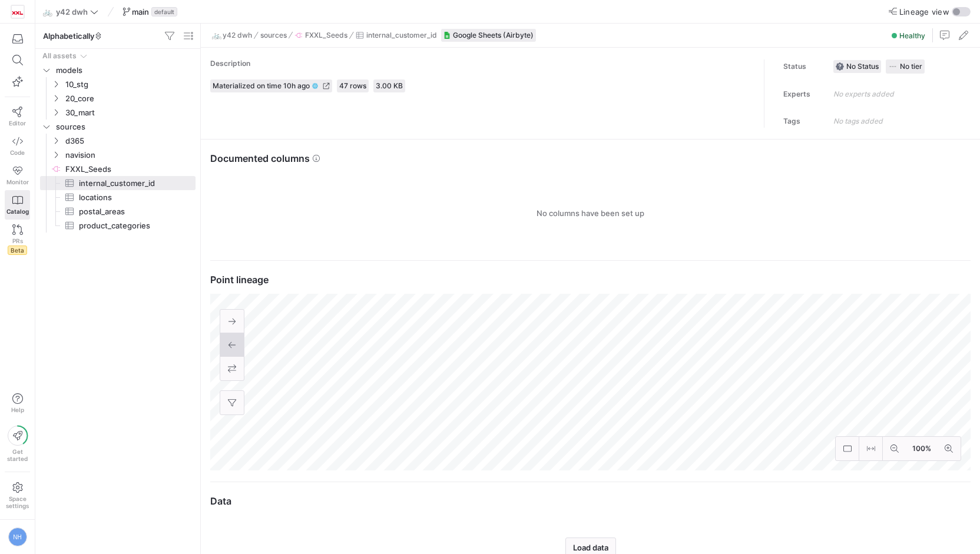 Image resolution: width=980 pixels, height=554 pixels. Describe the element at coordinates (17, 537) in the screenshot. I see `button: NH` at that location.